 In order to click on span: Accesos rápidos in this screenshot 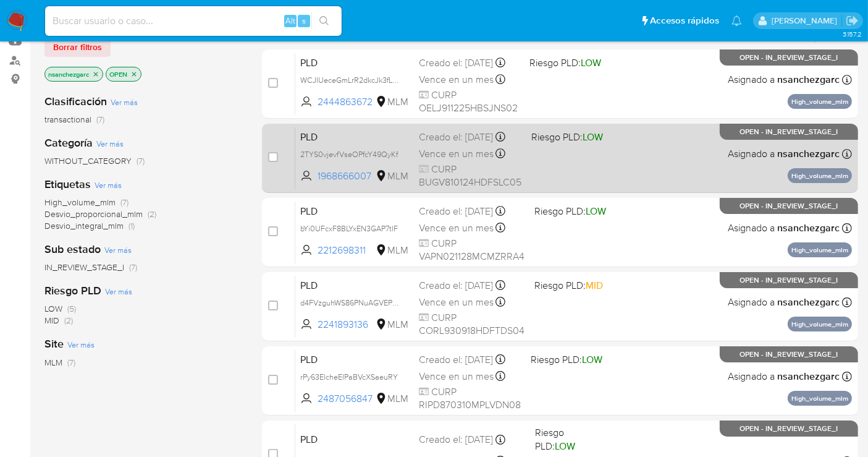, I will do `click(684, 21)`.